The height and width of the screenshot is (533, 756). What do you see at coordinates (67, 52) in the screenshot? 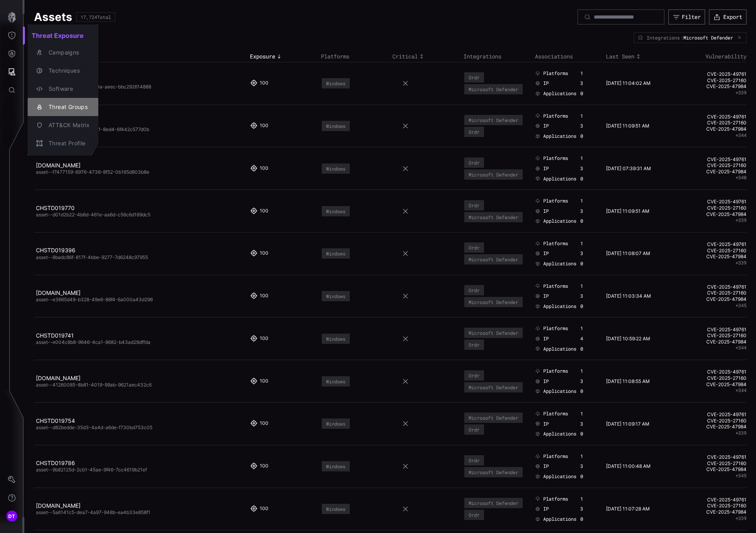
I see `div: Campaigns` at bounding box center [67, 52].